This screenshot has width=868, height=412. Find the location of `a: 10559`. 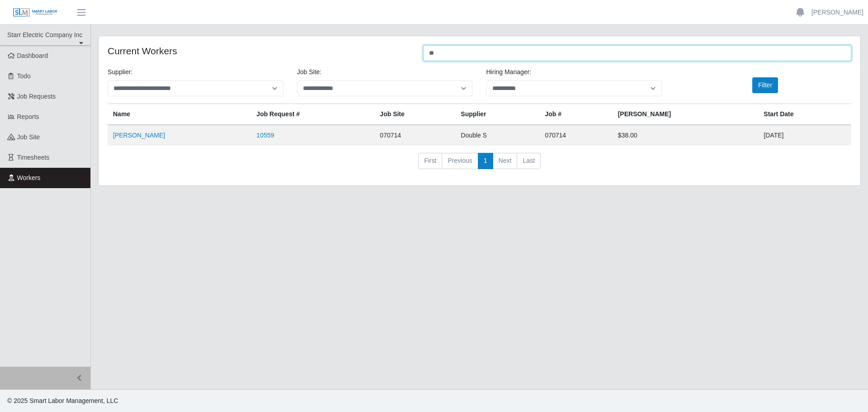

a: 10559 is located at coordinates (265, 135).